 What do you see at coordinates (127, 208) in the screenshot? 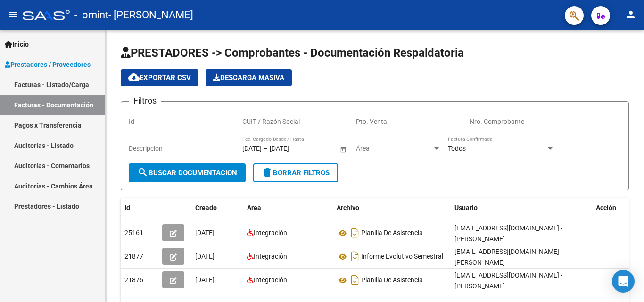
I see `span: Id` at bounding box center [127, 208].